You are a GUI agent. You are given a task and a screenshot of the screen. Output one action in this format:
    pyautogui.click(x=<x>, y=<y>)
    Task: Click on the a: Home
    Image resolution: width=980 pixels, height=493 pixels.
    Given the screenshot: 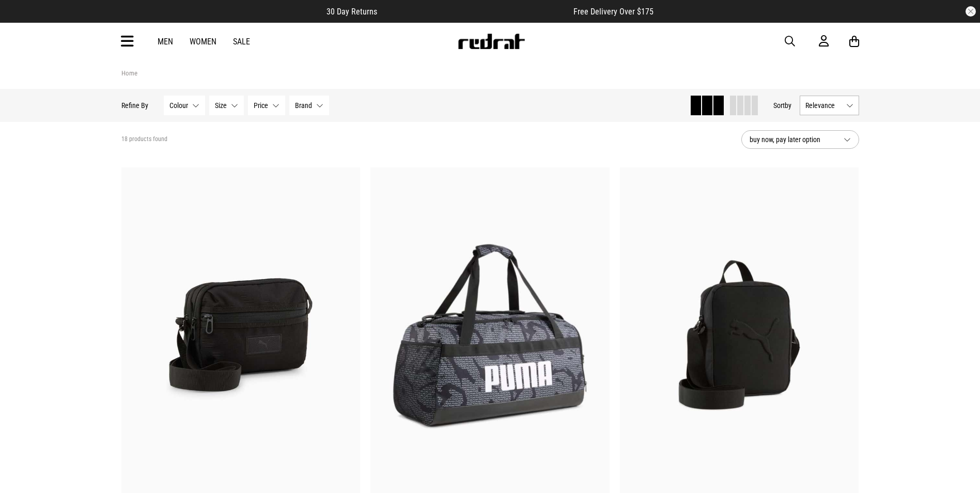 What is the action you would take?
    pyautogui.click(x=129, y=73)
    